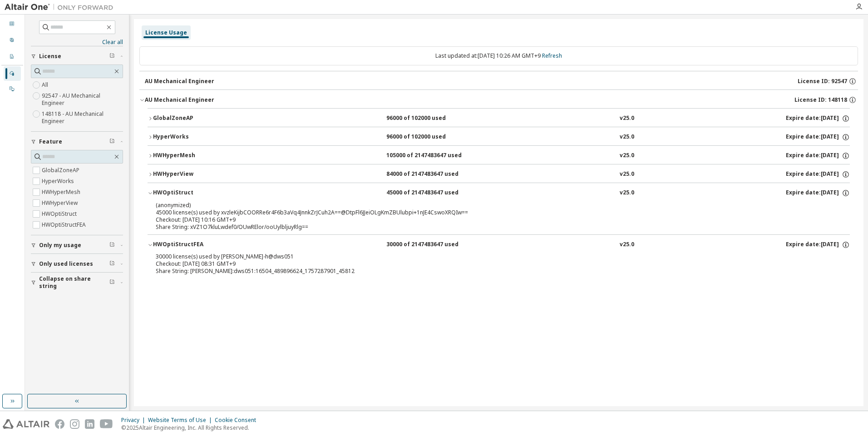 This screenshot has height=437, width=868. Describe the element at coordinates (74, 424) in the screenshot. I see `img: instagram.svg` at that location.